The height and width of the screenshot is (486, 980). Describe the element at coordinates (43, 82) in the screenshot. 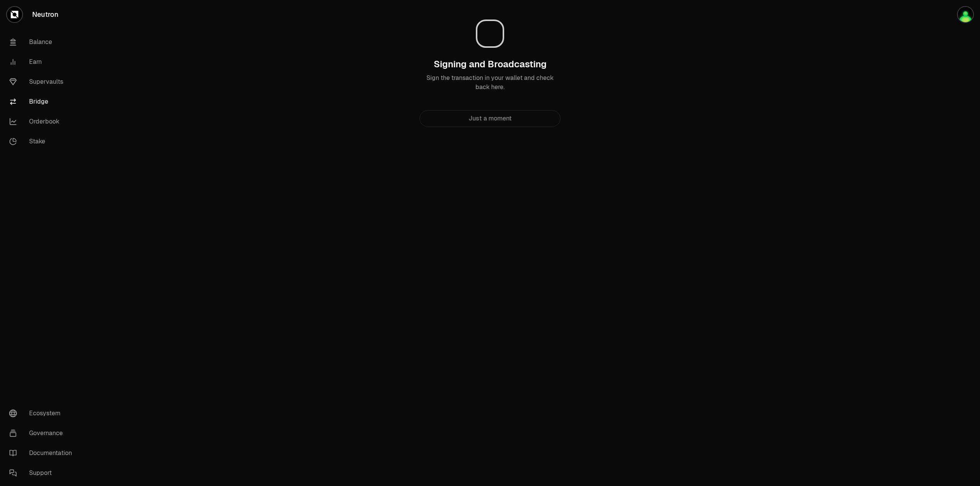

I see `a: Supervaults` at that location.